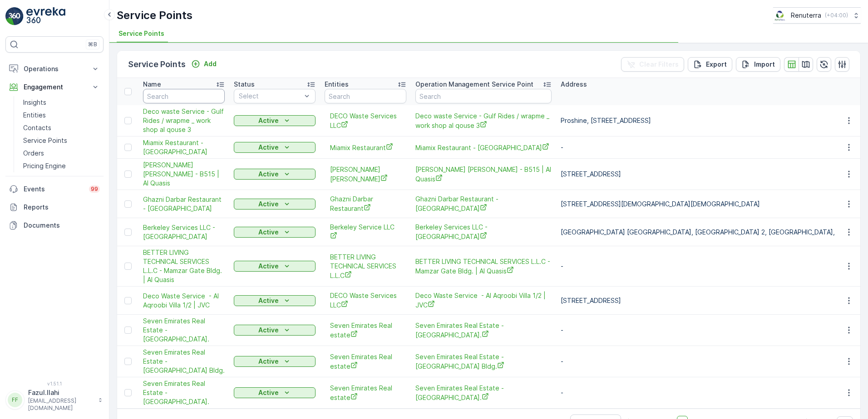  What do you see at coordinates (37, 128) in the screenshot?
I see `p: Contacts` at bounding box center [37, 128].